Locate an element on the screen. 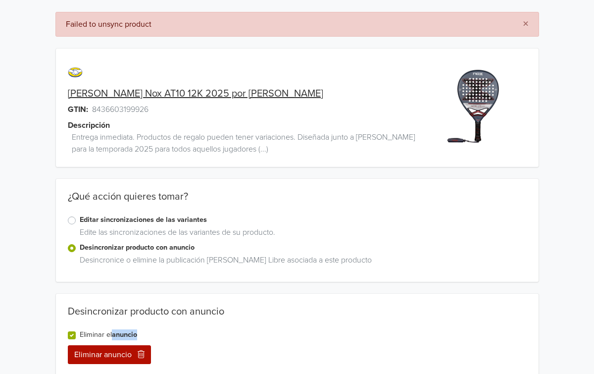  button: Eliminar anuncio is located at coordinates (109, 354).